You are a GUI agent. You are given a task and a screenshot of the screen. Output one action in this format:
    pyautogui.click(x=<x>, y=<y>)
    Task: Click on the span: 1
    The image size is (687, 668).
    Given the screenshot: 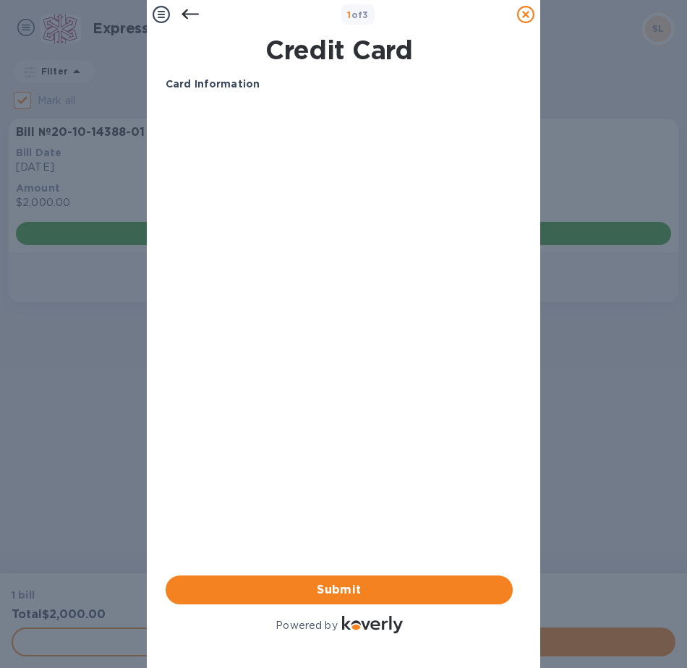 What is the action you would take?
    pyautogui.click(x=348, y=14)
    